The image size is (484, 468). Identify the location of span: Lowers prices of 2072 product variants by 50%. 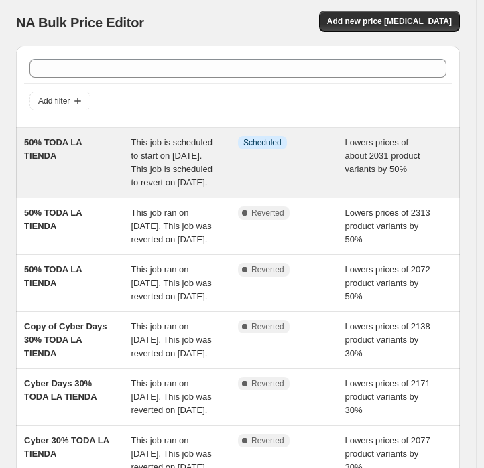
(387, 283).